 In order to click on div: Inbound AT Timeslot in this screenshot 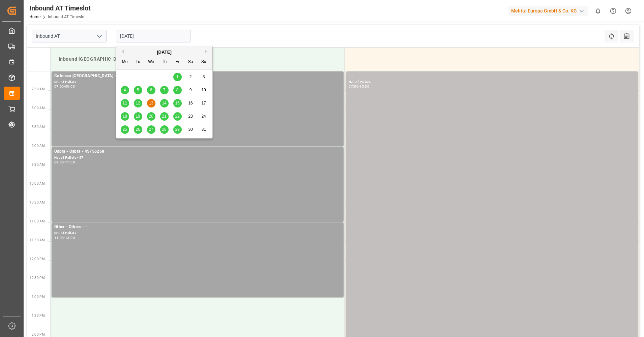, I will do `click(60, 8)`.